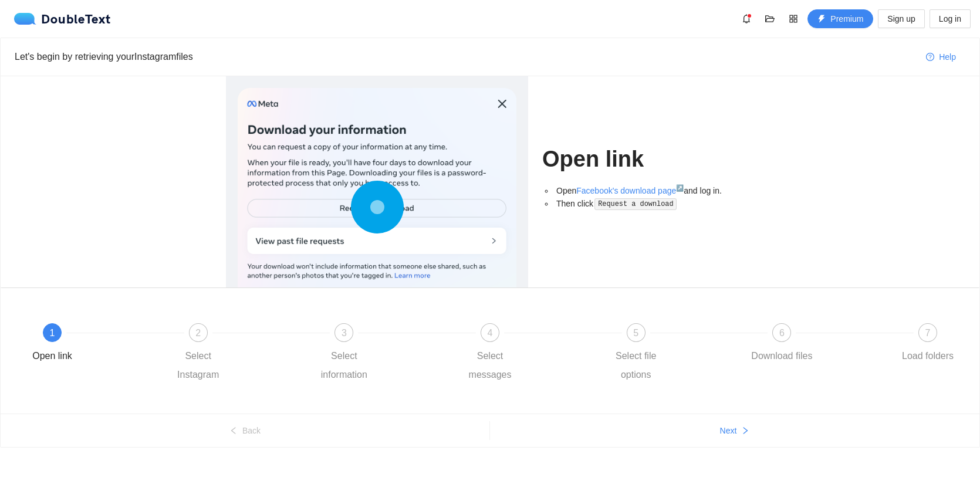 The height and width of the screenshot is (501, 980). What do you see at coordinates (770, 19) in the screenshot?
I see `span: folder-open` at bounding box center [770, 19].